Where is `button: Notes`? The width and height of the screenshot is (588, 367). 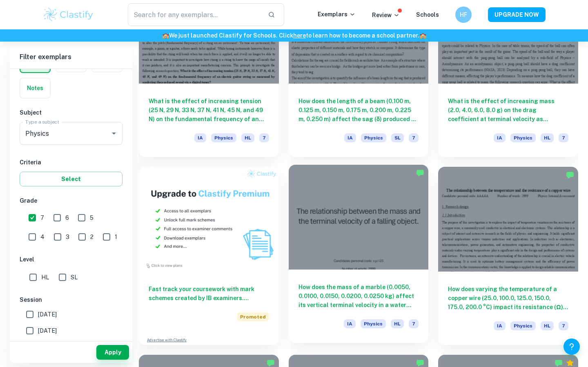
button: Notes is located at coordinates (35, 88).